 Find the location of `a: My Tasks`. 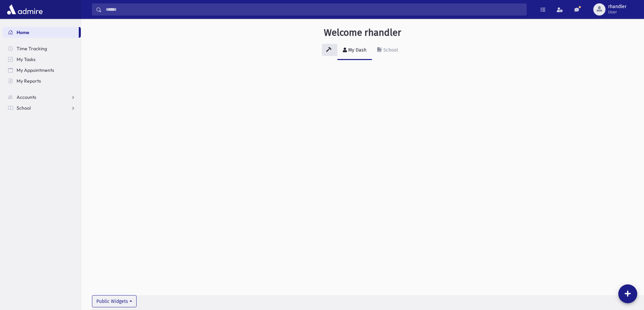

a: My Tasks is located at coordinates (42, 60).